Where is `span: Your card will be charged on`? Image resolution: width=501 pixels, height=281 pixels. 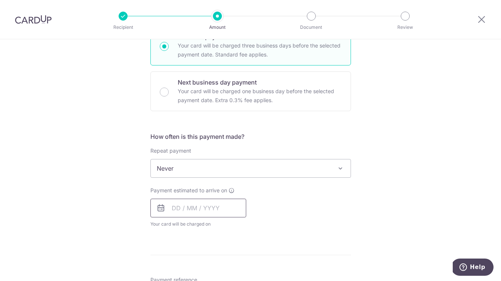
span: Your card will be charged on is located at coordinates (198, 224).